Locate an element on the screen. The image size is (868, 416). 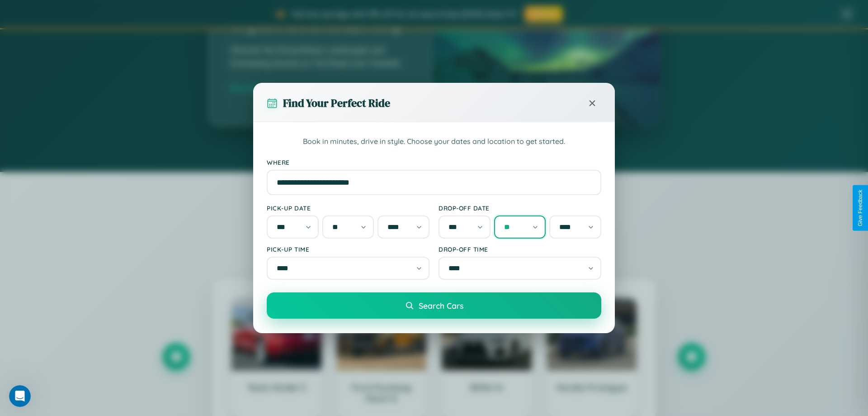
p: Book in minutes, drive in style. Choose your dates and location to get started. is located at coordinates (434, 141).